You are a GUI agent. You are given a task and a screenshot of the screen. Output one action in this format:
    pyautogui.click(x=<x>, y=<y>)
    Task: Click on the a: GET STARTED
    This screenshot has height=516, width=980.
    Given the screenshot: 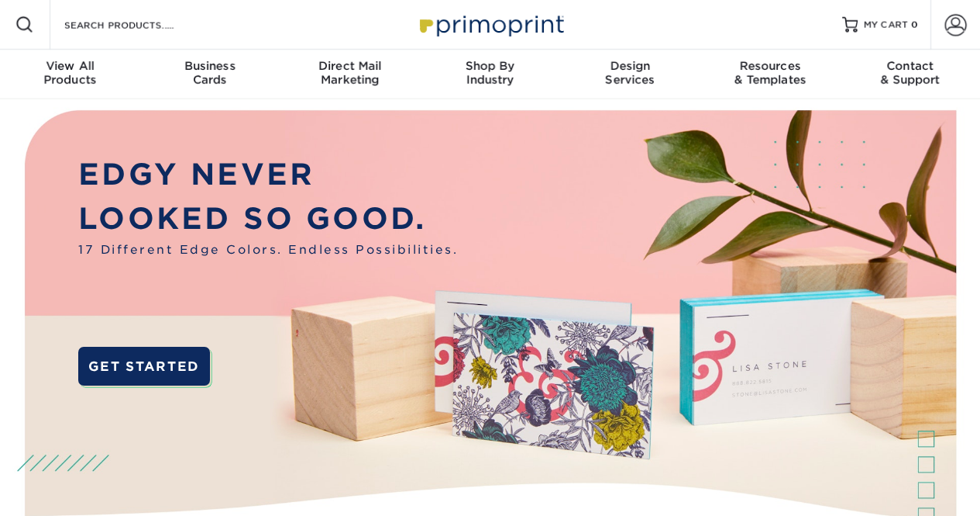 What is the action you would take?
    pyautogui.click(x=143, y=366)
    